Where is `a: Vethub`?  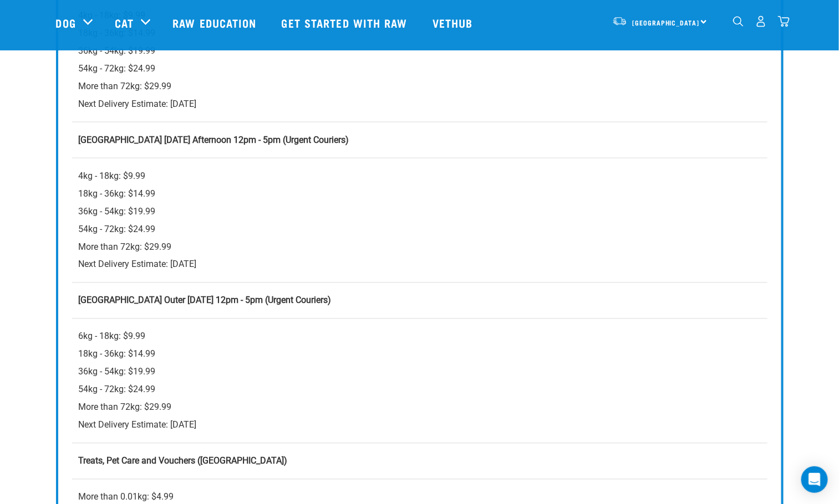
a: Vethub is located at coordinates (454, 23).